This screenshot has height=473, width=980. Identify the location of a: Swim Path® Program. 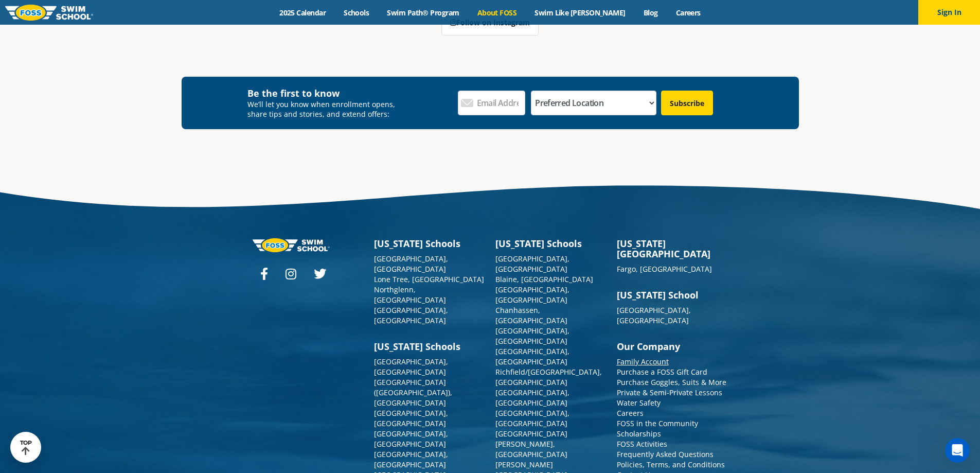
(423, 13).